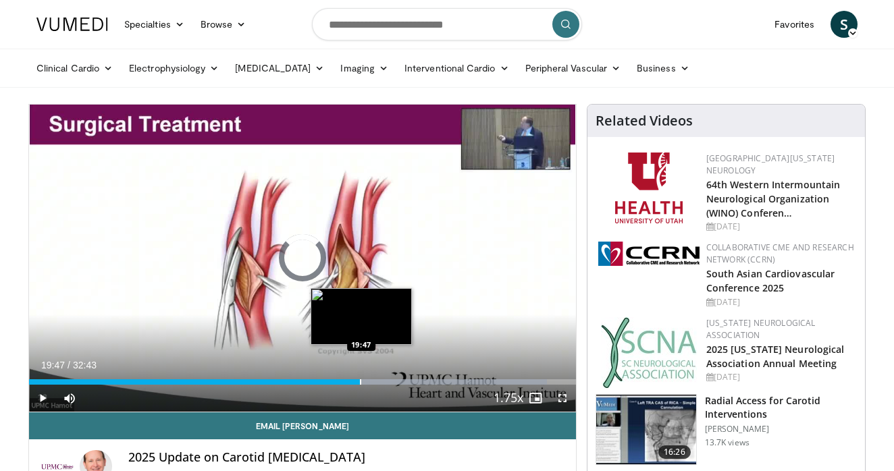 The width and height of the screenshot is (894, 471). What do you see at coordinates (174, 68) in the screenshot?
I see `a: Electrophysiology` at bounding box center [174, 68].